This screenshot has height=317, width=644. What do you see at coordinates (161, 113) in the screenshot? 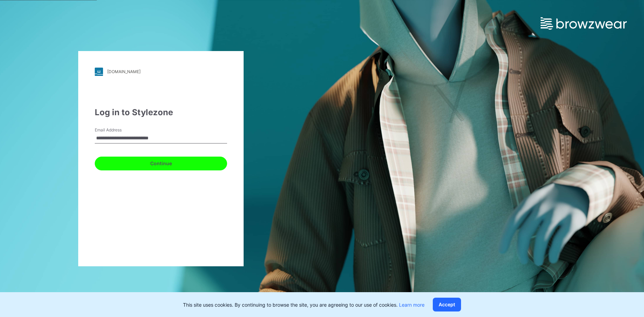
I see `div: Log in to Stylezone` at bounding box center [161, 113].